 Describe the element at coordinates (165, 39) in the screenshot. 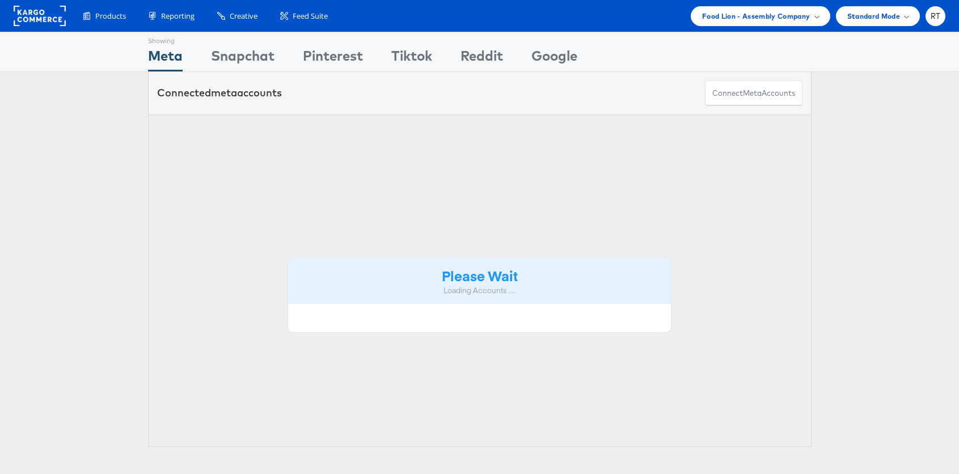

I see `div: Showing` at that location.